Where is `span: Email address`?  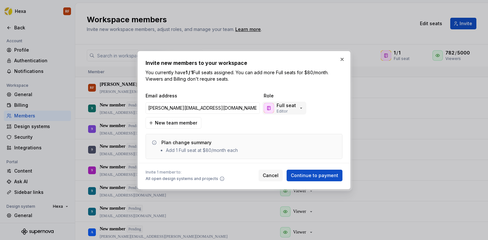
span: Email address is located at coordinates (203, 96).